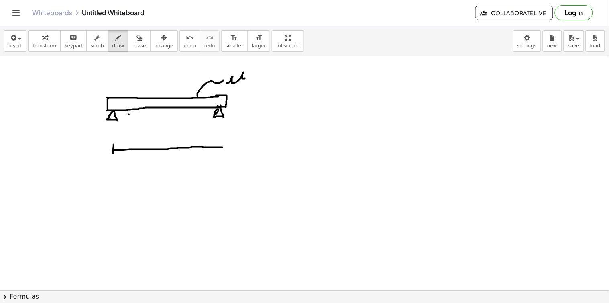 This screenshot has height=303, width=609. What do you see at coordinates (15, 46) in the screenshot?
I see `span: insert` at bounding box center [15, 46].